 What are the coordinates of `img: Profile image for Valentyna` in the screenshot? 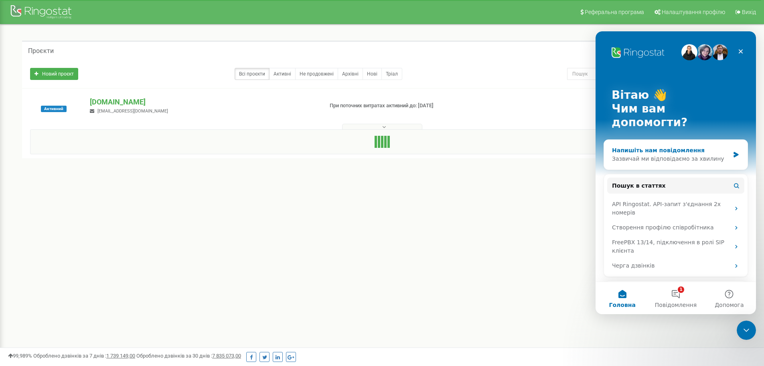 It's located at (109, 21).